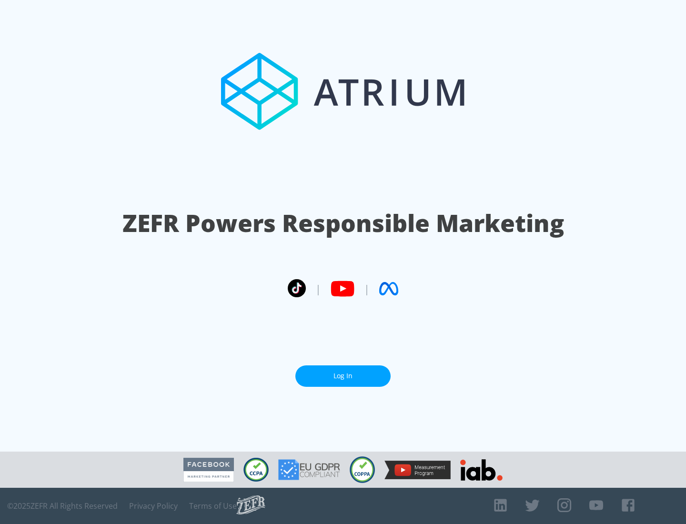  I want to click on img: GDPR Compliant, so click(309, 470).